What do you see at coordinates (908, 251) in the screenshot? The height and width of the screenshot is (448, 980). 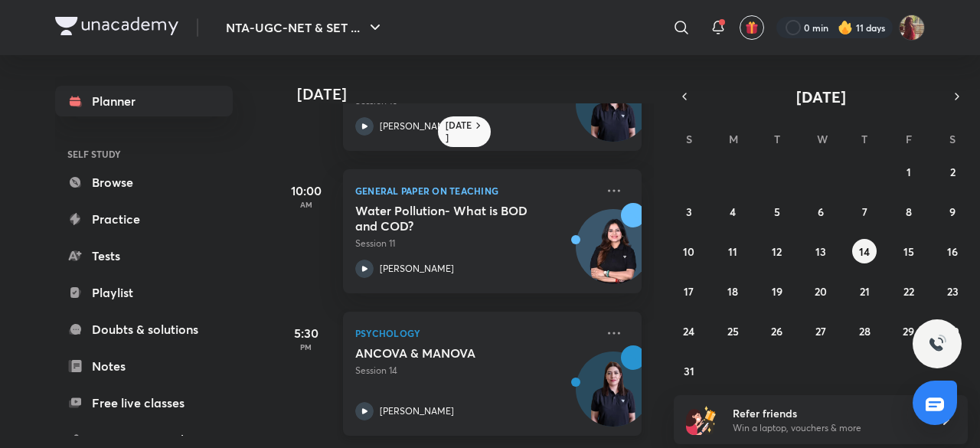 I see `button: August 15, 2025` at bounding box center [908, 251].